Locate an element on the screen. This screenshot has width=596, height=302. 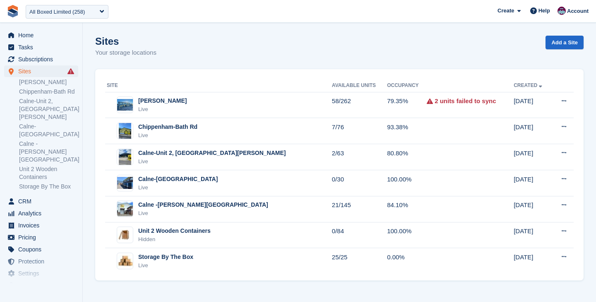
span: Coupons is located at coordinates (43, 249).